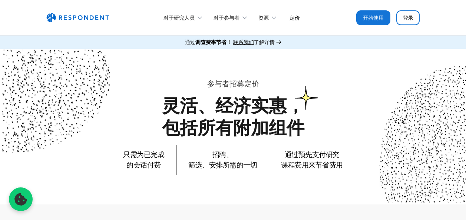 The width and height of the screenshot is (466, 220). What do you see at coordinates (312, 160) in the screenshot?
I see `font: 通过预先支付研究 课程费用来节省费用` at bounding box center [312, 160].